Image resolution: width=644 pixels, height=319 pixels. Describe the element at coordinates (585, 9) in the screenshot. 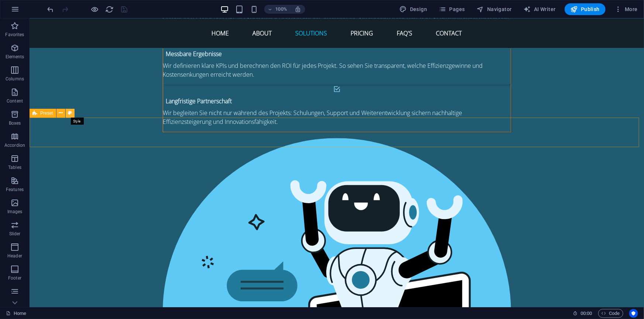

I see `span: Publish` at that location.